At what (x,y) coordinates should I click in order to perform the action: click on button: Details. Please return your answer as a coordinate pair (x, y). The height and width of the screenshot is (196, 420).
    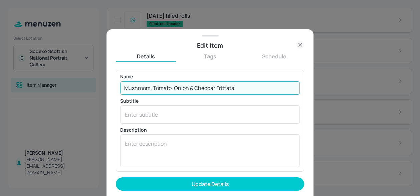
    Looking at the image, I should click on (146, 56).